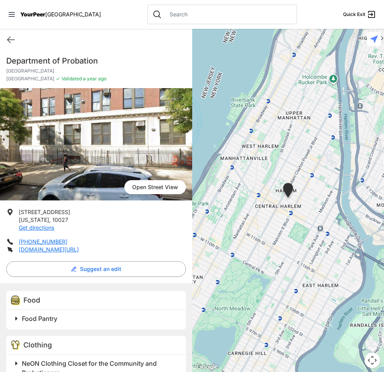 This screenshot has height=372, width=384. Describe the element at coordinates (36, 227) in the screenshot. I see `a: Get directions` at that location.